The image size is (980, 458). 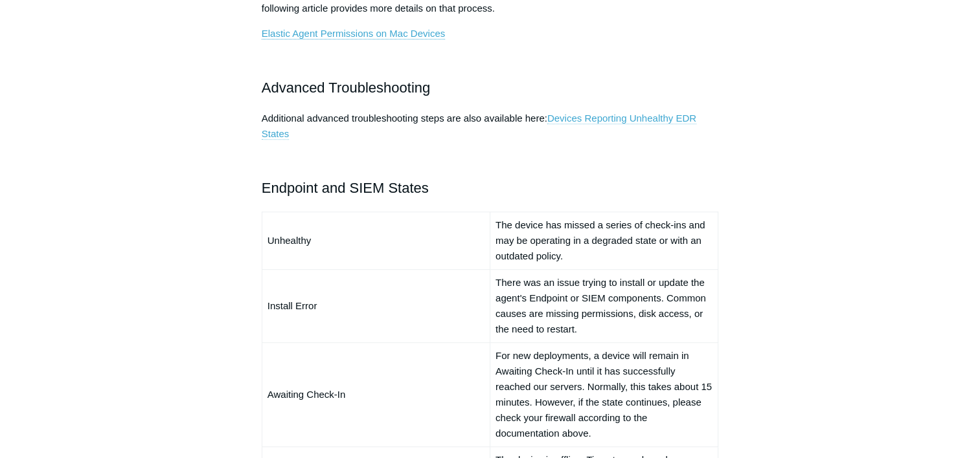 What do you see at coordinates (478, 126) in the screenshot?
I see `a: Devices Reporting Unhealthy EDR States` at bounding box center [478, 126].